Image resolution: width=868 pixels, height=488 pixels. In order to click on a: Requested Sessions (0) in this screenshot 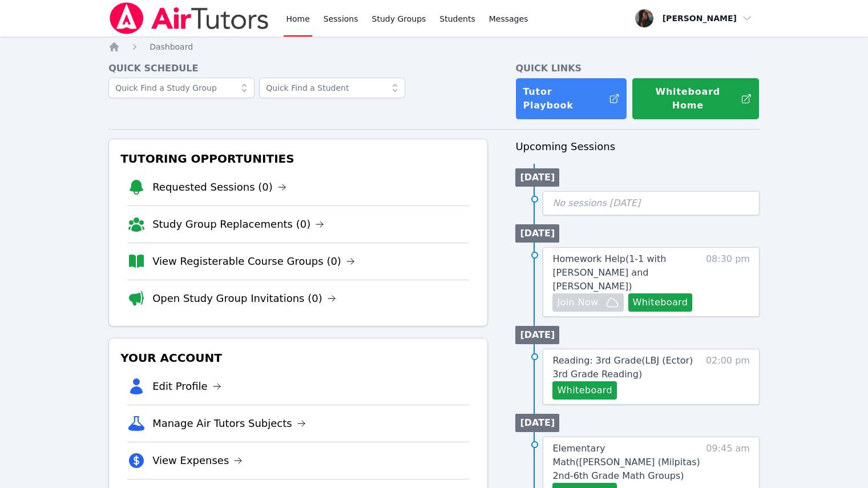, I will do `click(219, 188)`.